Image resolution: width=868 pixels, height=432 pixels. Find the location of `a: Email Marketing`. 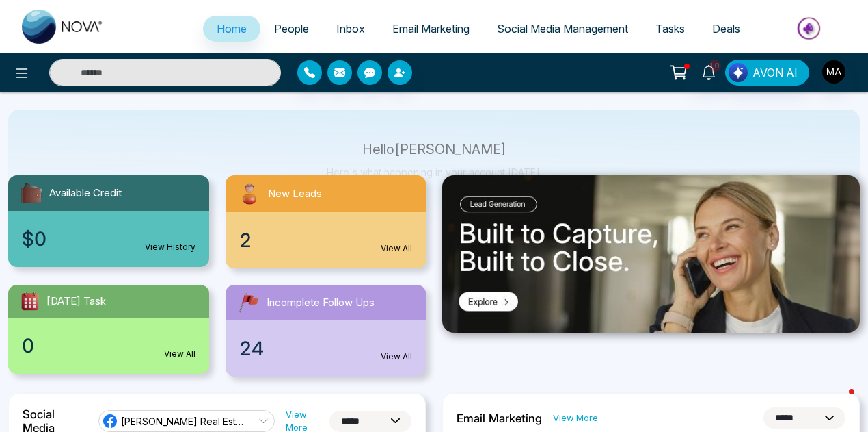

a: Email Marketing is located at coordinates (431, 29).